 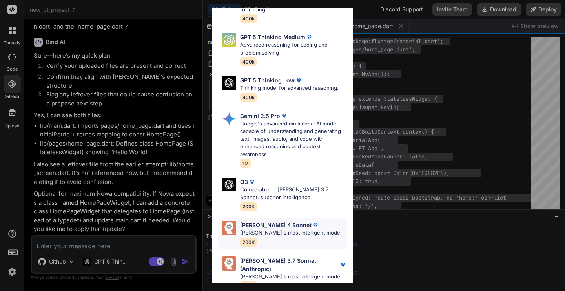 I want to click on p: GPT 5 Thinking Low, so click(x=267, y=80).